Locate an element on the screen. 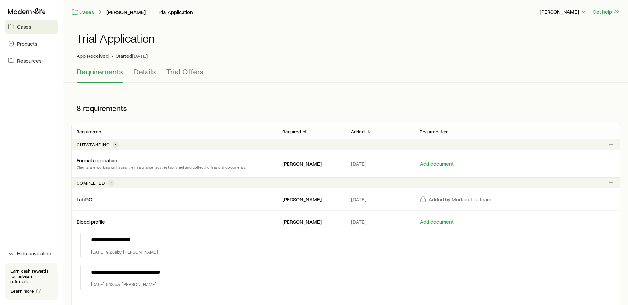  button: Get help is located at coordinates (606, 12).